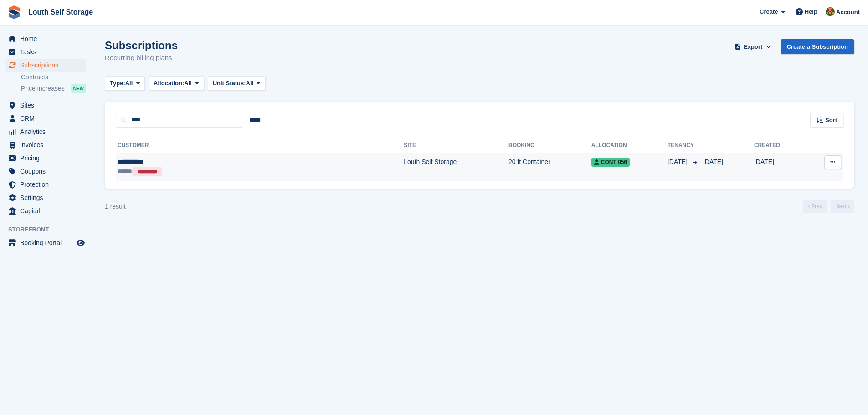 The height and width of the screenshot is (415, 868). Describe the element at coordinates (753, 46) in the screenshot. I see `button: Export` at that location.